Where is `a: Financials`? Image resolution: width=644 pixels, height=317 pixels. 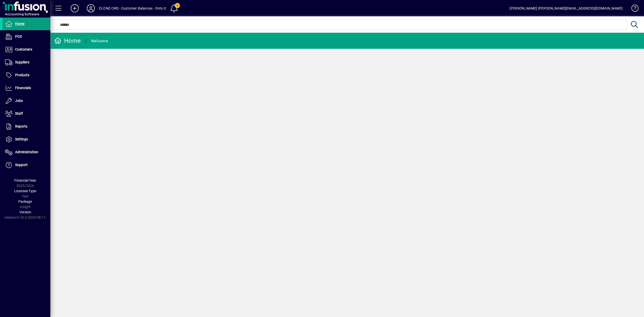
a: Financials is located at coordinates (27, 88).